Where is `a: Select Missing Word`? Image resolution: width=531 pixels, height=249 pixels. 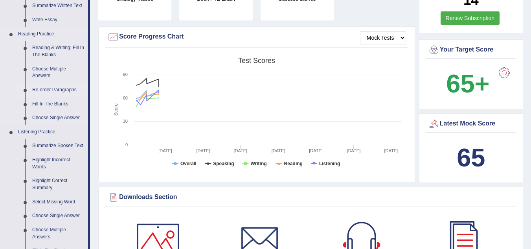 a: Select Missing Word is located at coordinates (58, 202).